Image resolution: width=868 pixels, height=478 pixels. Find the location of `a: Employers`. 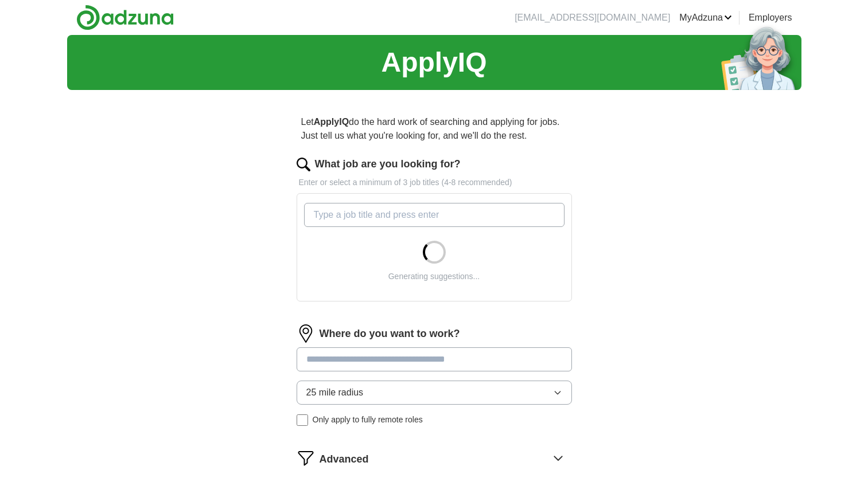

a: Employers is located at coordinates (771, 18).